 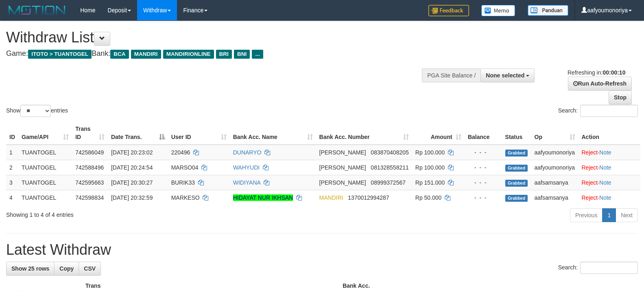 I want to click on th: User ID: activate to sort column ascending, so click(x=199, y=133).